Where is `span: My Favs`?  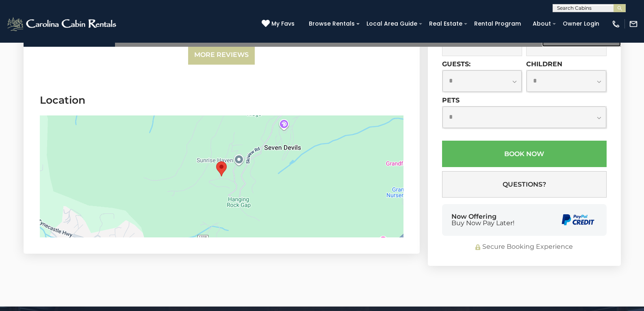
span: My Favs is located at coordinates (283, 24).